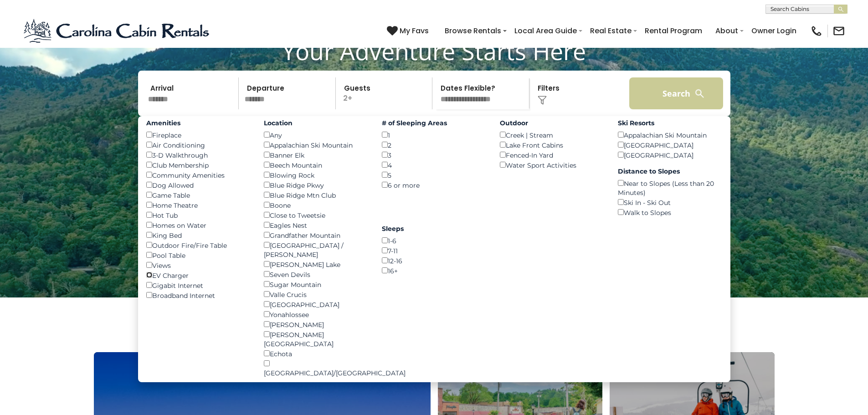 This screenshot has height=415, width=868. Describe the element at coordinates (414, 30) in the screenshot. I see `span: My Favs` at that location.